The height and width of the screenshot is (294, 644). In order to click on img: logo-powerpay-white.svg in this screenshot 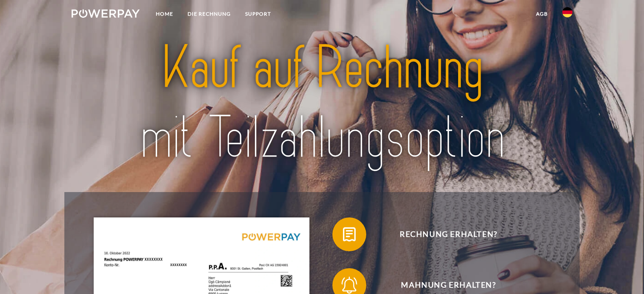, I will do `click(105, 14)`.